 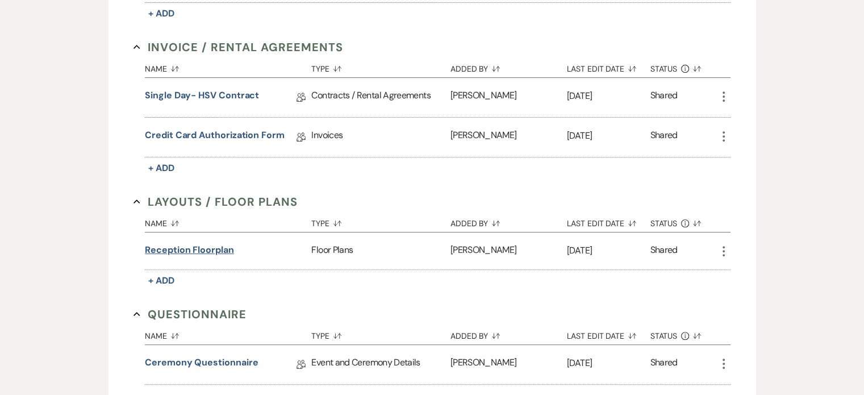 What do you see at coordinates (380, 250) in the screenshot?
I see `div: Floor Plans` at bounding box center [380, 250].